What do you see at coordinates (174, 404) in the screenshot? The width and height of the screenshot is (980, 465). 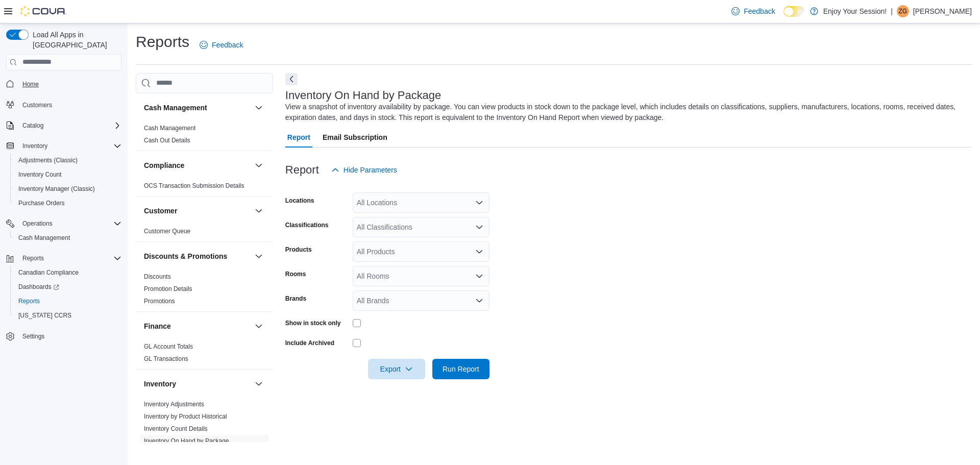 I see `a: Inventory Adjustments` at bounding box center [174, 404].